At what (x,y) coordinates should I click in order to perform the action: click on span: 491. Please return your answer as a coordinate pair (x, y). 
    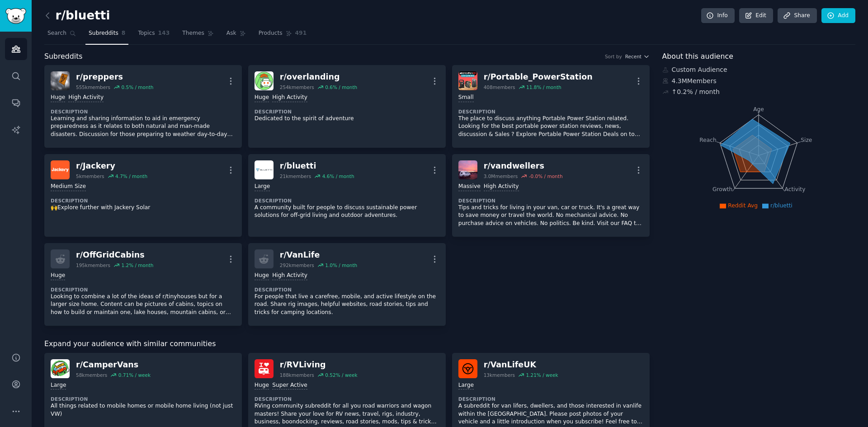
    Looking at the image, I should click on (301, 33).